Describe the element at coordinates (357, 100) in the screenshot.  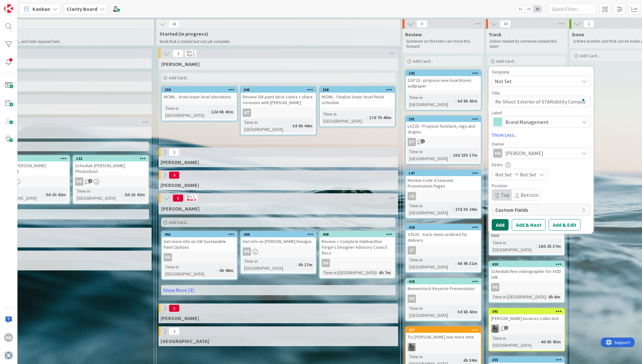
I see `div: MCMIL - Finalize lower level finish schedule` at that location.